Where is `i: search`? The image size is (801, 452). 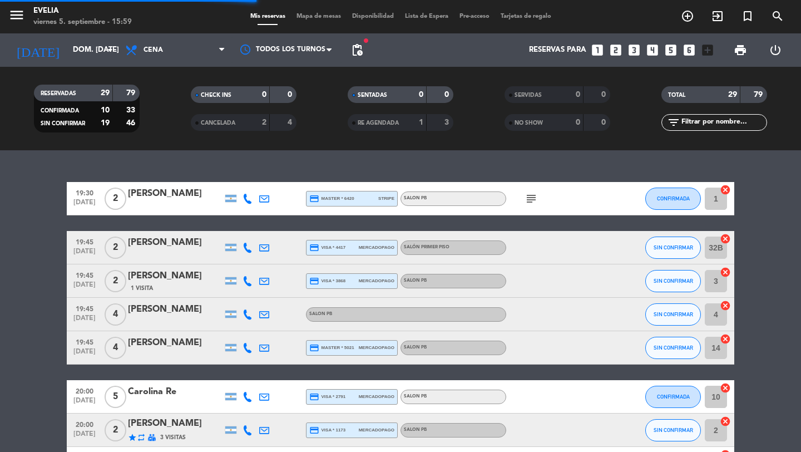
i: search is located at coordinates (778, 16).